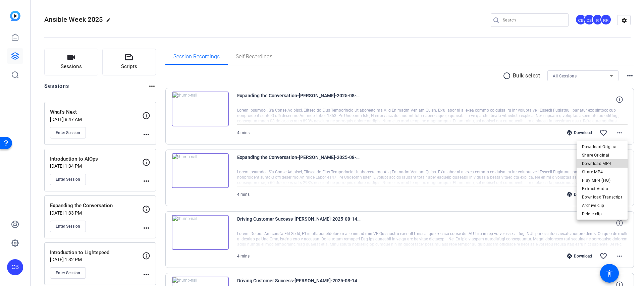 This screenshot has width=644, height=286. What do you see at coordinates (602, 172) in the screenshot?
I see `span: Share MP4` at bounding box center [602, 172].